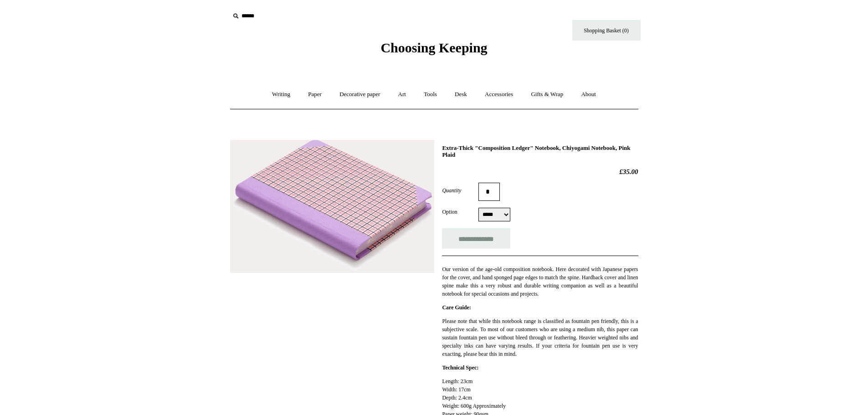  Describe the element at coordinates (434, 48) in the screenshot. I see `span: Choosing Keeping` at that location.